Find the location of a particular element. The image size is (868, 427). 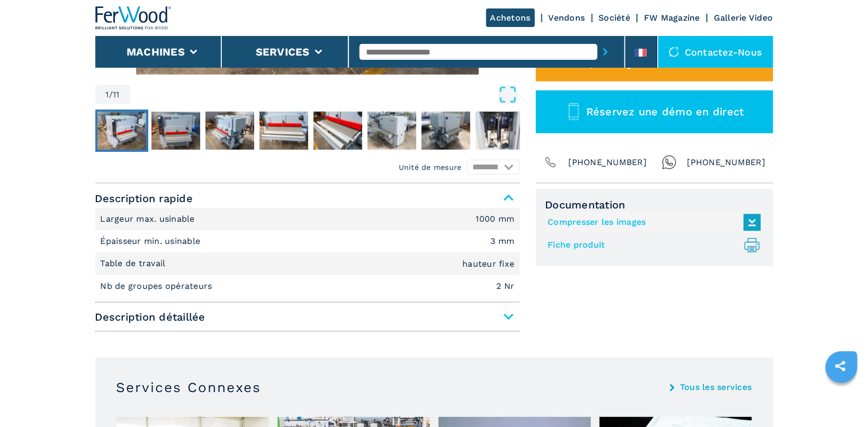

p: Épaisseur min. usinable is located at coordinates (152, 241).